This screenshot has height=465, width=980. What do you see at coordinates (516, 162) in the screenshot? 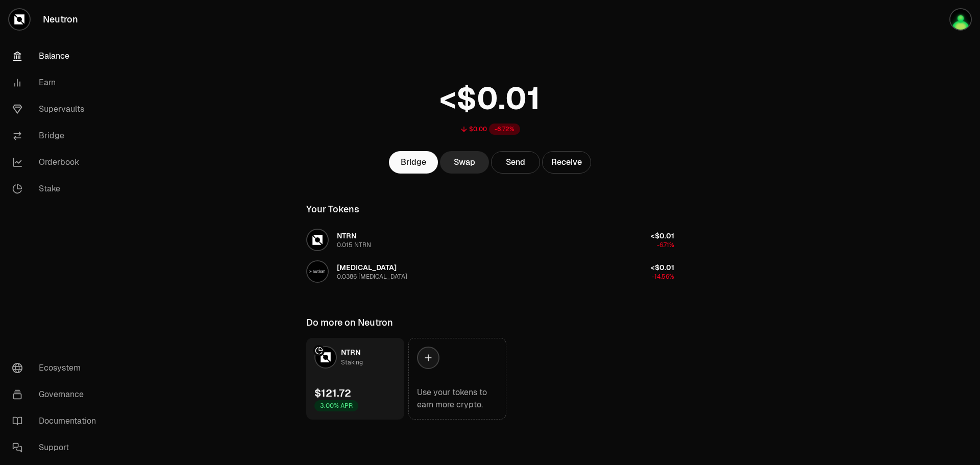
I see `button: Send` at bounding box center [516, 162].